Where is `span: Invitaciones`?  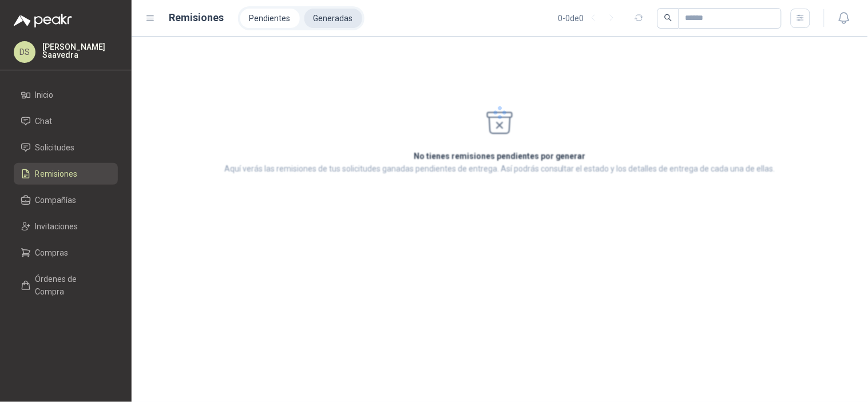
span: Invitaciones is located at coordinates (57, 226).